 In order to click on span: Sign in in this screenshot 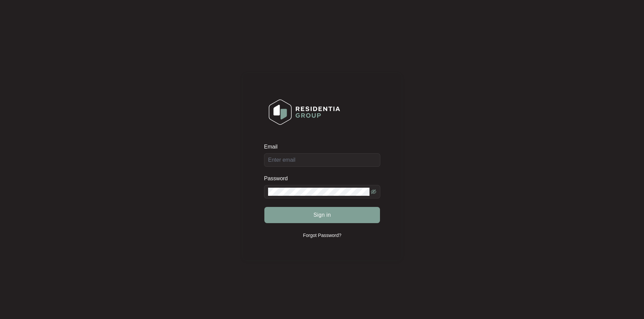, I will do `click(322, 215)`.